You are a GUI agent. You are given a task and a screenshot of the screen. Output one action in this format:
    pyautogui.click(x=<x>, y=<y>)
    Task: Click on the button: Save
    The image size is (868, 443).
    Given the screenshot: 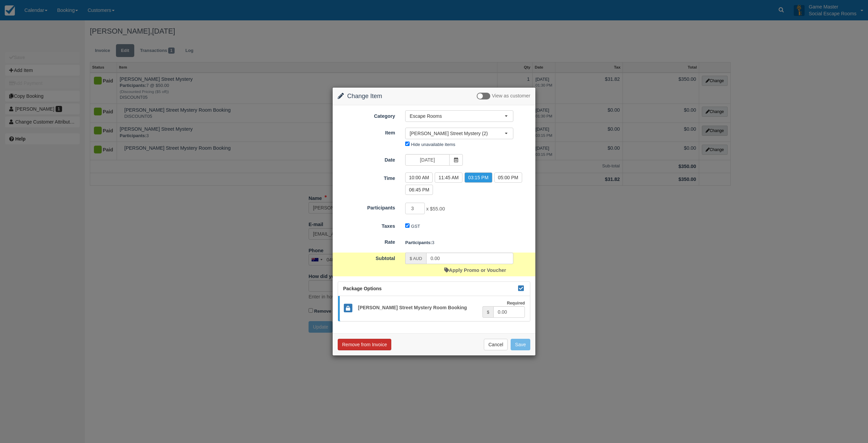 What is the action you would take?
    pyautogui.click(x=521, y=344)
    